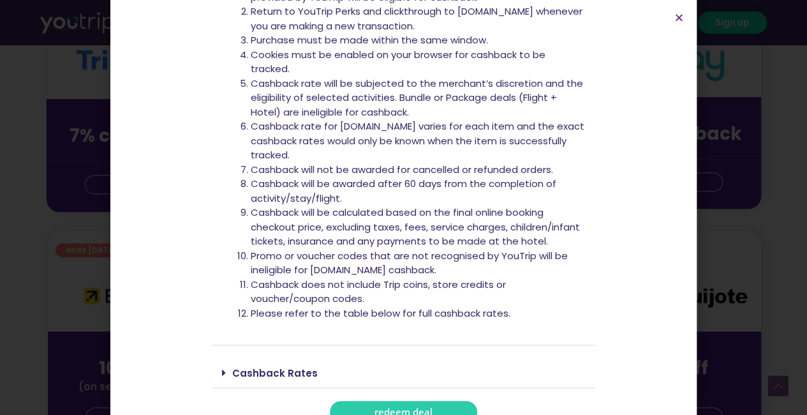 The height and width of the screenshot is (415, 807). Describe the element at coordinates (275, 373) in the screenshot. I see `a: Cashback Rates` at that location.